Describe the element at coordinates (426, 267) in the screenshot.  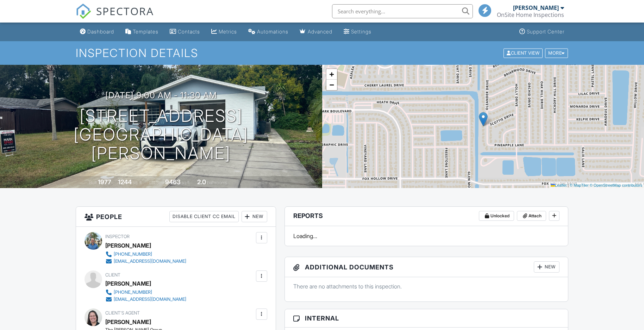
I see `h3: Additional Documents` at that location.